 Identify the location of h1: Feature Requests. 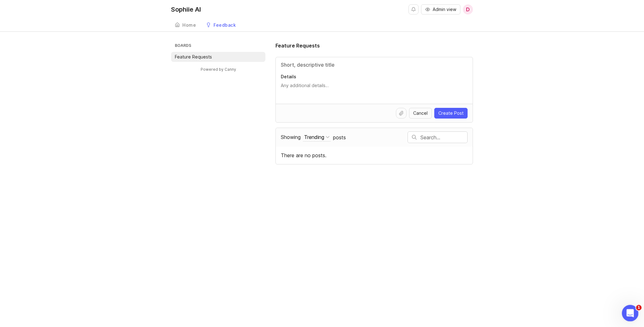
(297, 45).